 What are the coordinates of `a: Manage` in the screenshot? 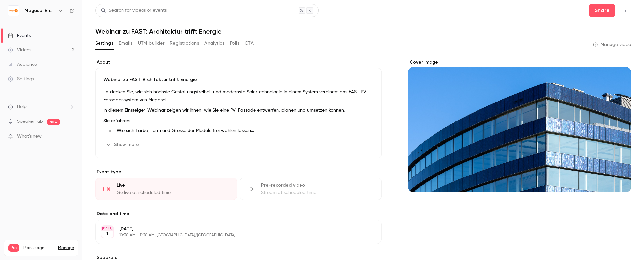 It's located at (66, 248).